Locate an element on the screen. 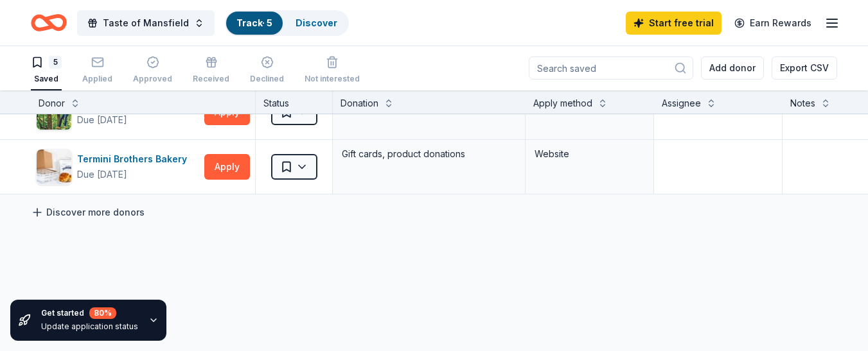 The width and height of the screenshot is (868, 351). div: Saved is located at coordinates (46, 79).